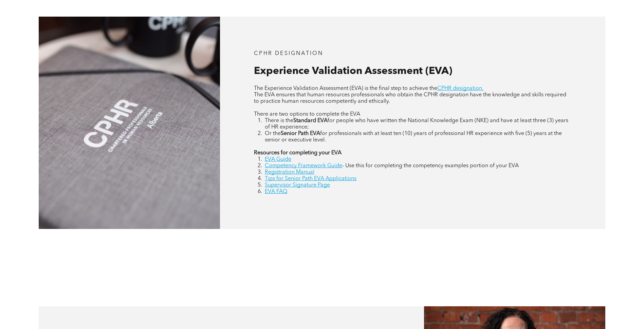 The image size is (644, 329). I want to click on span: Experience Validation Assessment (EVA), so click(353, 71).